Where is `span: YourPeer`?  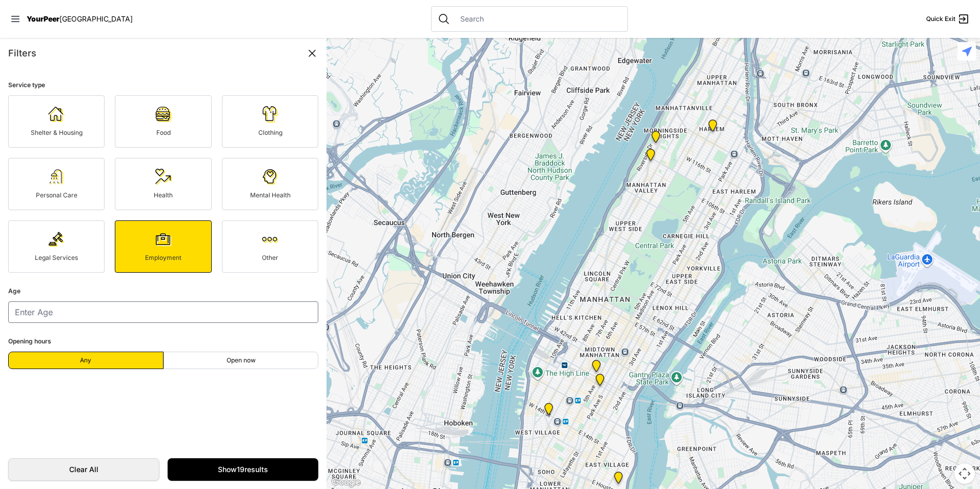
span: YourPeer is located at coordinates (43, 18).